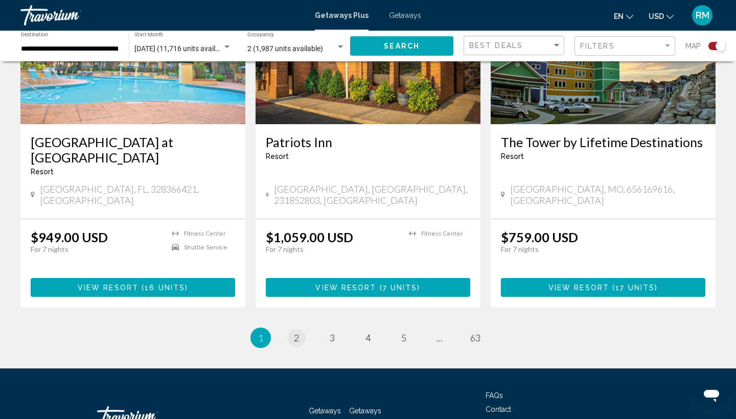 This screenshot has height=419, width=736. I want to click on span: 3, so click(332, 338).